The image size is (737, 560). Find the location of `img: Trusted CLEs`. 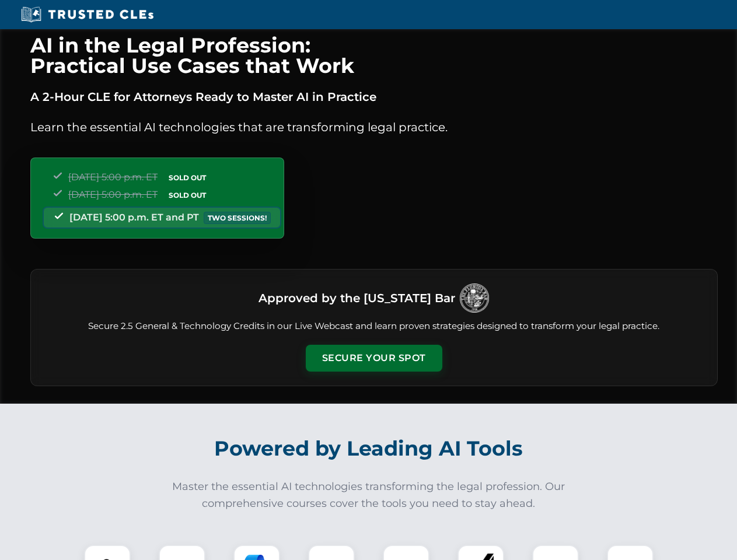

img: Trusted CLEs is located at coordinates (87, 15).